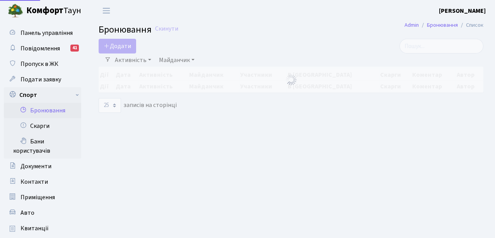 Image resolution: width=495 pixels, height=238 pixels. I want to click on a: Документи, so click(43, 166).